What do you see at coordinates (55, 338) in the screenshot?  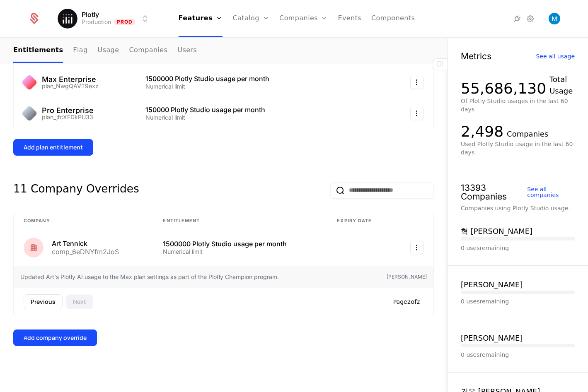 I see `div: Add company override` at bounding box center [55, 338].